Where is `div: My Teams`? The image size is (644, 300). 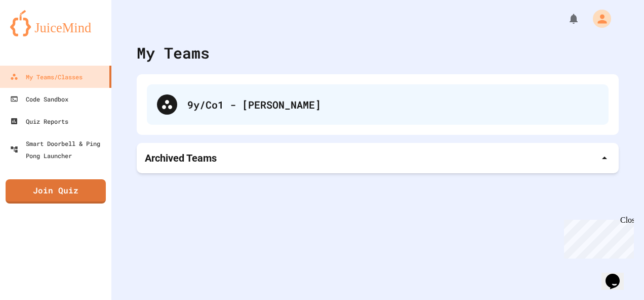 div: My Teams is located at coordinates (173, 52).